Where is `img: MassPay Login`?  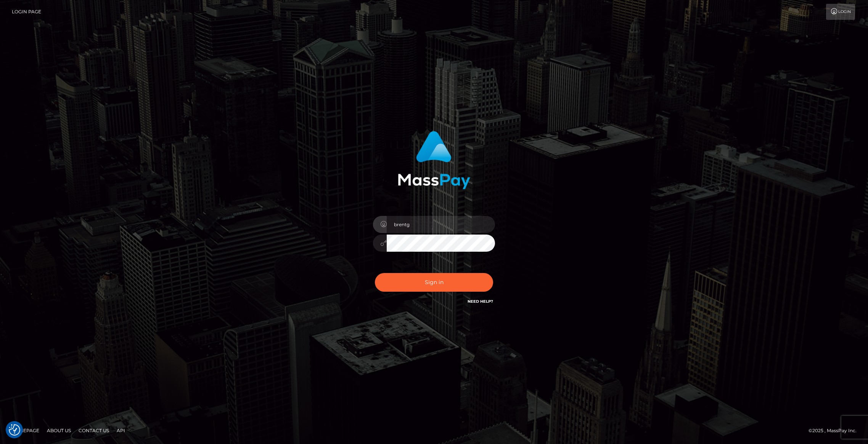 img: MassPay Login is located at coordinates (434, 160).